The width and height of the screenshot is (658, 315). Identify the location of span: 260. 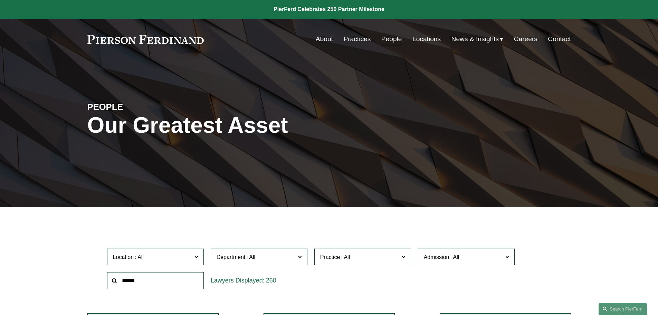
(271, 280).